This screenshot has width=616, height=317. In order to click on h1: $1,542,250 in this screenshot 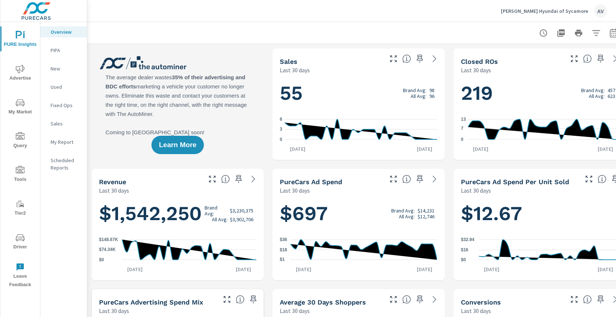, I will do `click(178, 214)`.